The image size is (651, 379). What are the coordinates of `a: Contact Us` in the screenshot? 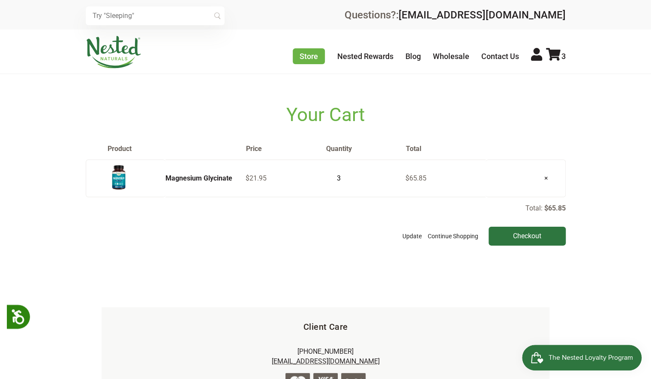 It's located at (500, 56).